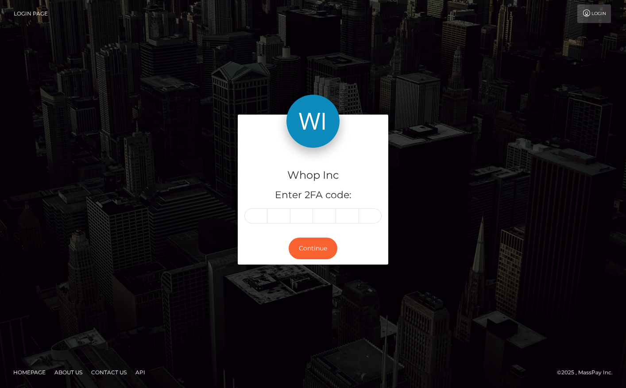  What do you see at coordinates (109, 372) in the screenshot?
I see `a: Contact Us` at bounding box center [109, 372].